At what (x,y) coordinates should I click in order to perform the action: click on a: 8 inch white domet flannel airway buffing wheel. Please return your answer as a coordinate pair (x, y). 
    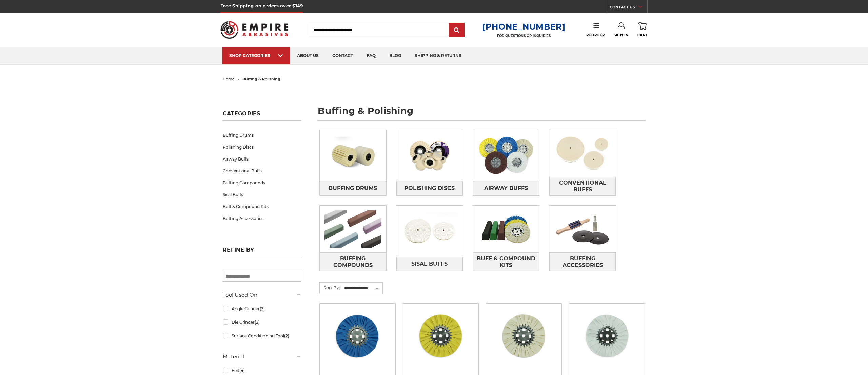
    Looking at the image, I should click on (607, 341).